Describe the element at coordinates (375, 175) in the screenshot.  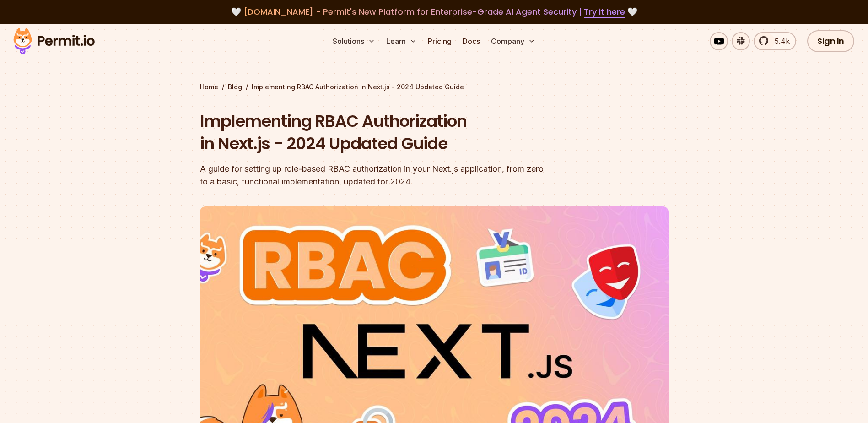
I see `div: A guide for setting up role-based RBAC authorization in your Next.js application, from zero to a ...` at that location.